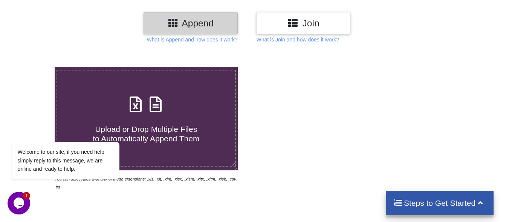  I want to click on p: What is Append and how does it work?, so click(192, 40).